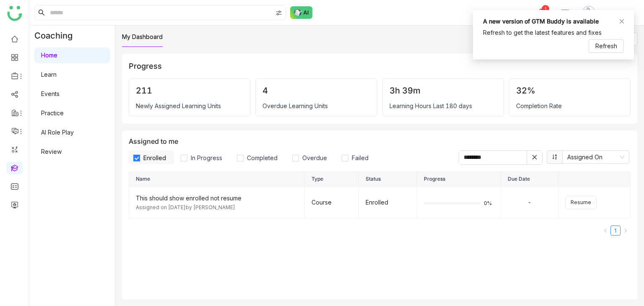  Describe the element at coordinates (217, 198) in the screenshot. I see `div: This should show enrolled not resume` at that location.